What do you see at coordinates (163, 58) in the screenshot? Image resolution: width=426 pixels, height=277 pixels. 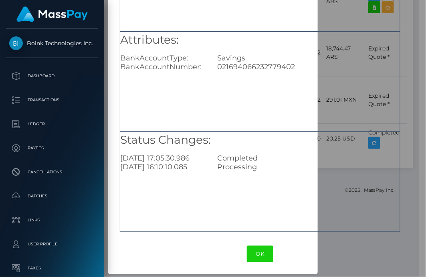 I see `div: BankAccountType:` at bounding box center [163, 58].